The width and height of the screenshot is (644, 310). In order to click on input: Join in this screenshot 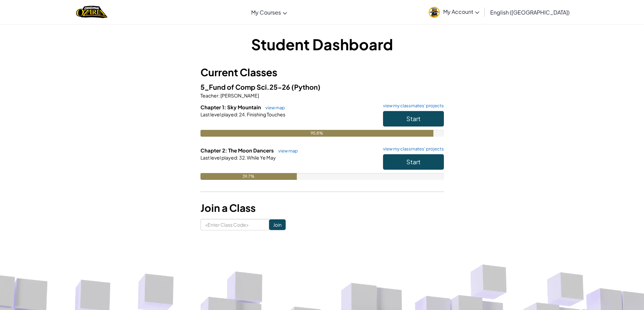, I will do `click(277, 225)`.